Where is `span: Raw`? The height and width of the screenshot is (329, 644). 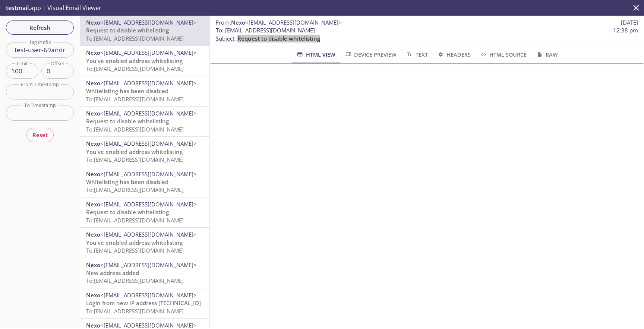 span: Raw is located at coordinates (547, 54).